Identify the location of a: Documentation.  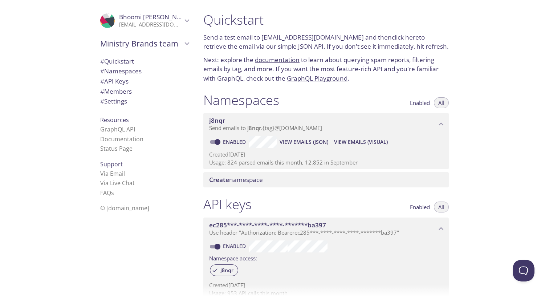
(122, 139).